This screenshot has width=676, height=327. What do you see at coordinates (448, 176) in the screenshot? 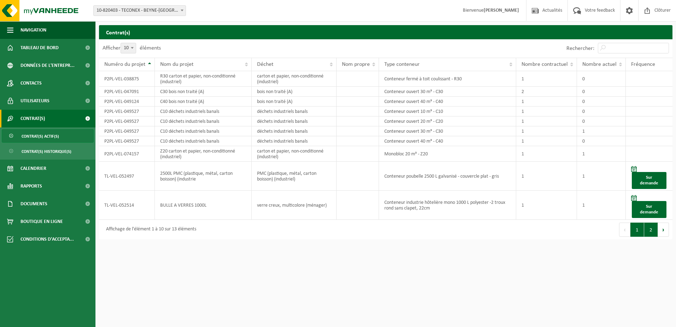
I see `td: Conteneur poubelle 2500 L galvanisé - couvercle plat - gris` at bounding box center [448, 176].